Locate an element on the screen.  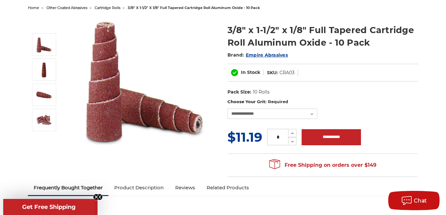
img: Tapered Cartridge Roll 3/8" x 1-1/2" x 1/8" is located at coordinates (44, 70).